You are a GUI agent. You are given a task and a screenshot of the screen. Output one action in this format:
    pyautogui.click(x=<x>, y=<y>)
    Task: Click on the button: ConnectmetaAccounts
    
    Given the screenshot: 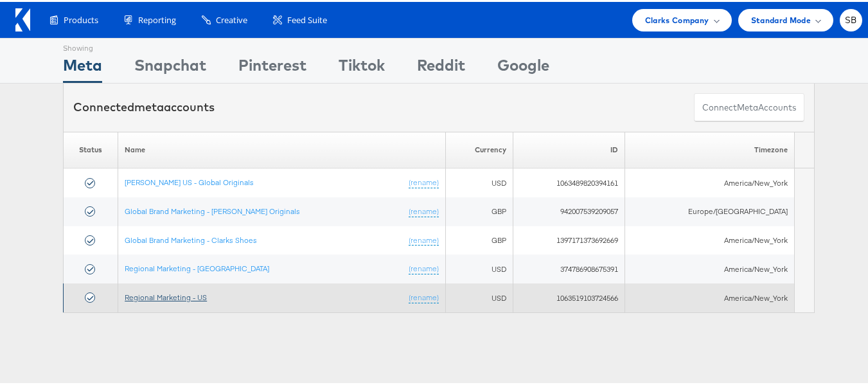 What is the action you would take?
    pyautogui.click(x=749, y=105)
    